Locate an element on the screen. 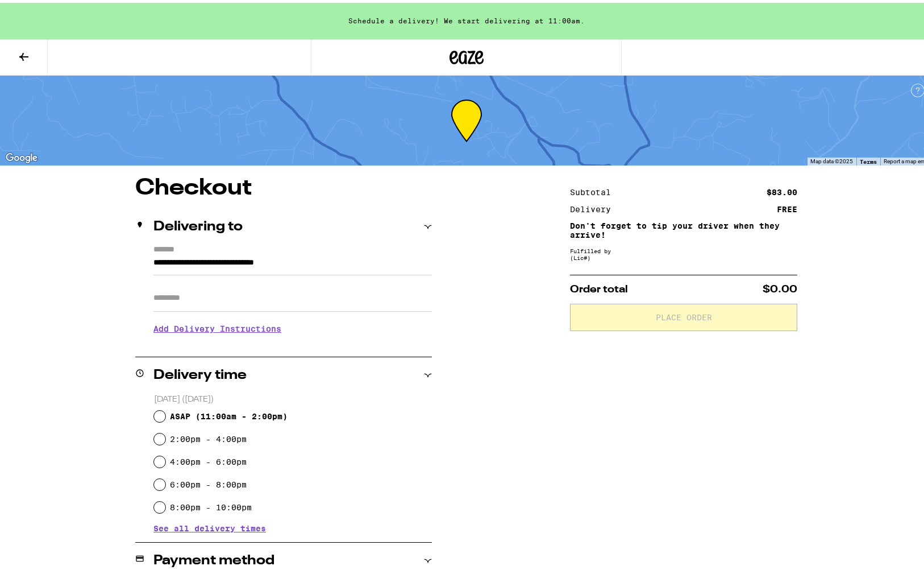  a: Terms is located at coordinates (869, 159).